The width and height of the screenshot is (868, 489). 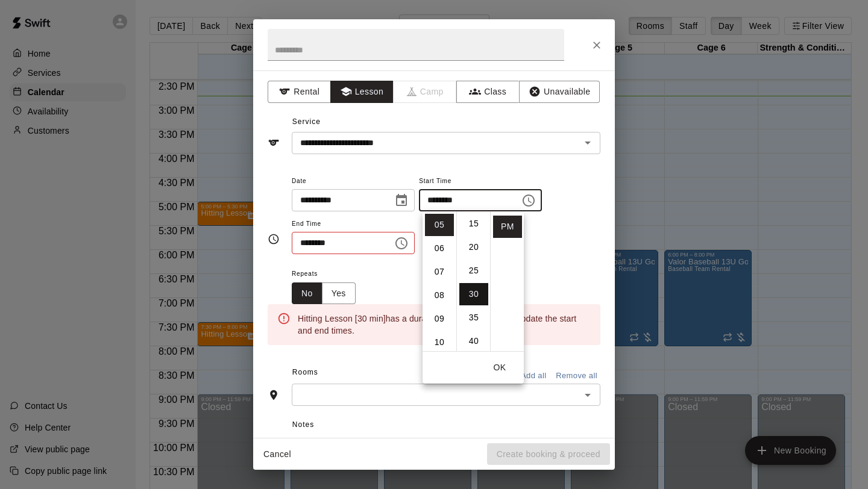 What do you see at coordinates (559, 91) in the screenshot?
I see `button: Unavailable` at bounding box center [559, 91].